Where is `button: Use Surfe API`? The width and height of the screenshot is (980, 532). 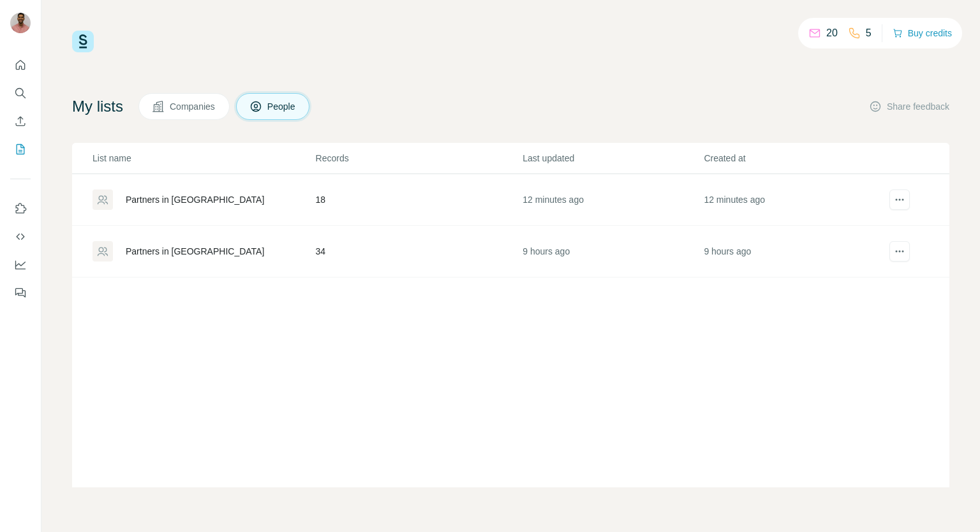 button: Use Surfe API is located at coordinates (20, 236).